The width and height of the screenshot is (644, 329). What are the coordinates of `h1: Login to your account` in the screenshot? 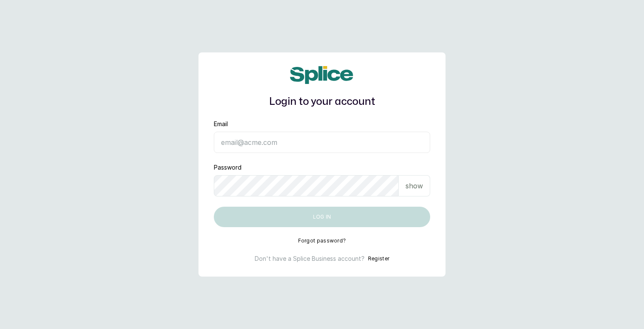 It's located at (322, 102).